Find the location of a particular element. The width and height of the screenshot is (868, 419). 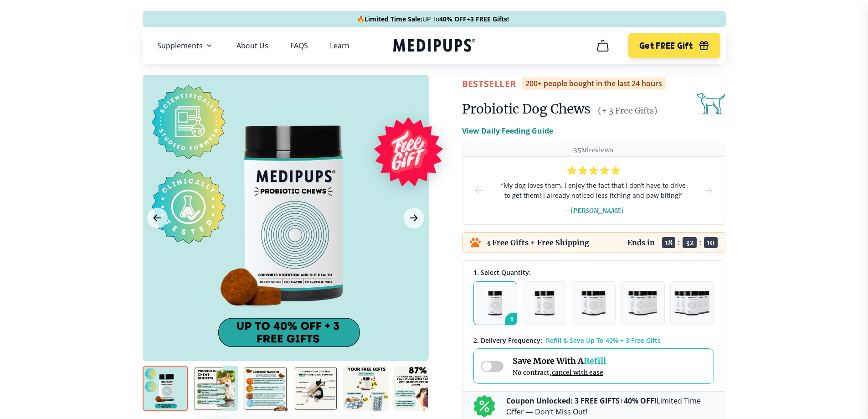

button: Get FREE Gift is located at coordinates (674, 46).